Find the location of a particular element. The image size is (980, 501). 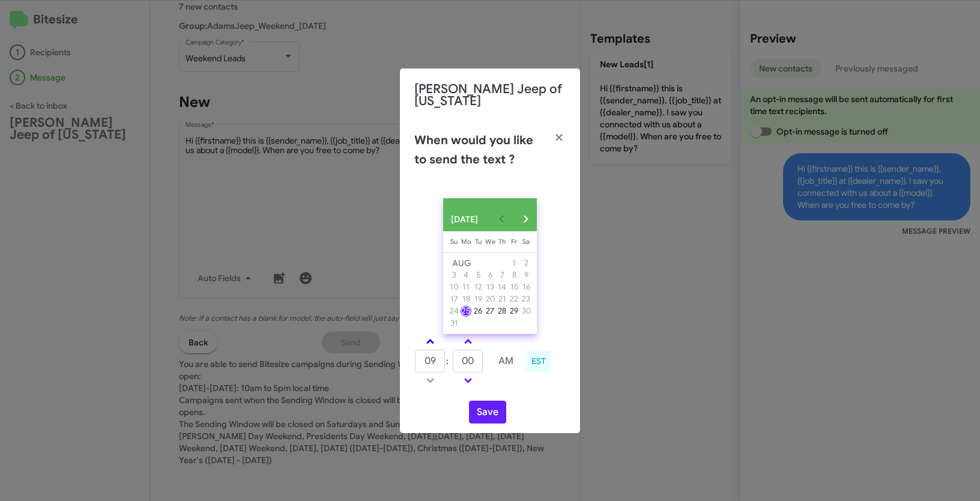

button: August 3, 2025 is located at coordinates (454, 275).